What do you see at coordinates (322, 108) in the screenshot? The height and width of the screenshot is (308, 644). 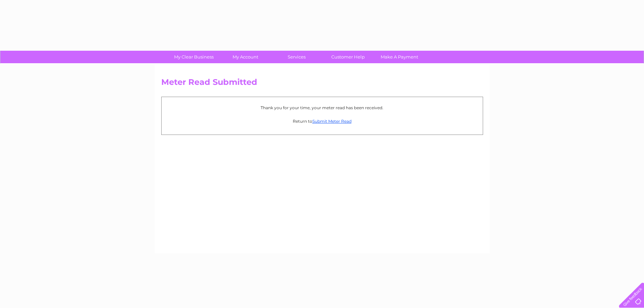 I see `p: Thank you for your time, your meter read has been received.` at bounding box center [322, 108].